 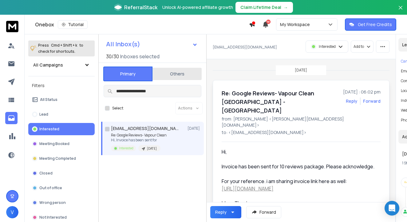 I want to click on button: Close banner, so click(x=400, y=11).